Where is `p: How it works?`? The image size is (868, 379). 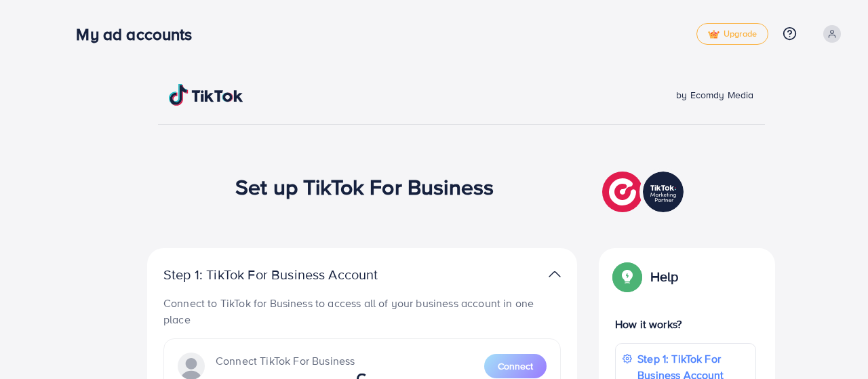
p: How it works? is located at coordinates (686, 324).